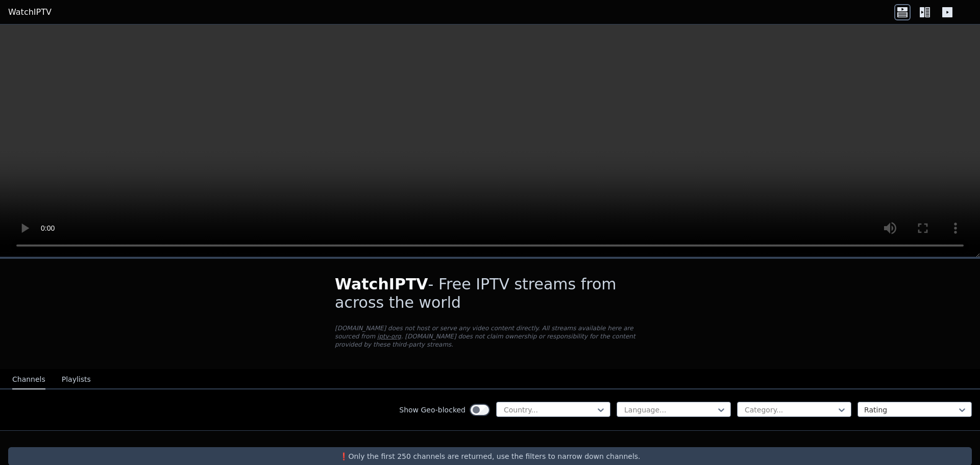 The image size is (980, 465). Describe the element at coordinates (28, 380) in the screenshot. I see `button: Channels` at that location.